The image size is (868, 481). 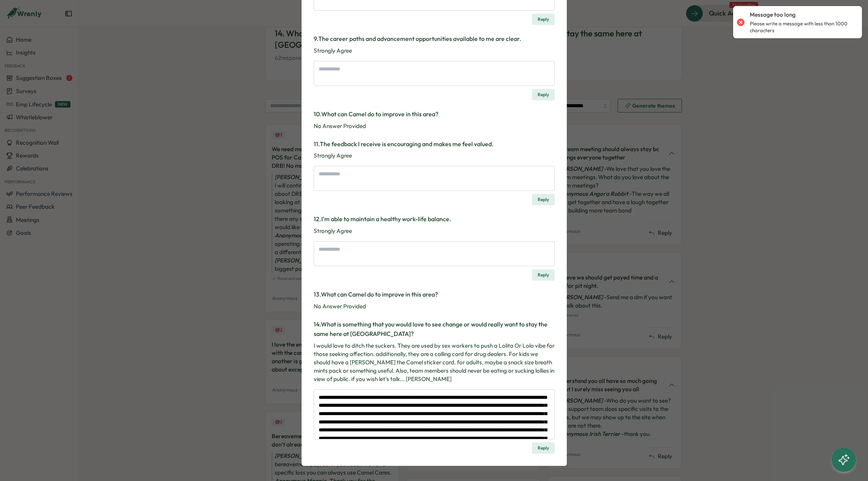 What do you see at coordinates (434, 219) in the screenshot?
I see `h3: 12 . I'm able to maintain a healthy work-life balance.` at bounding box center [434, 219].